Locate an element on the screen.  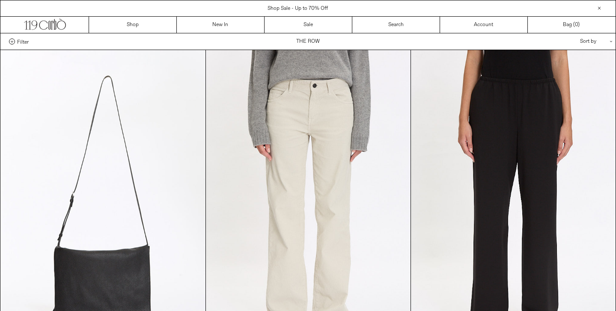
a: Account is located at coordinates (483, 25).